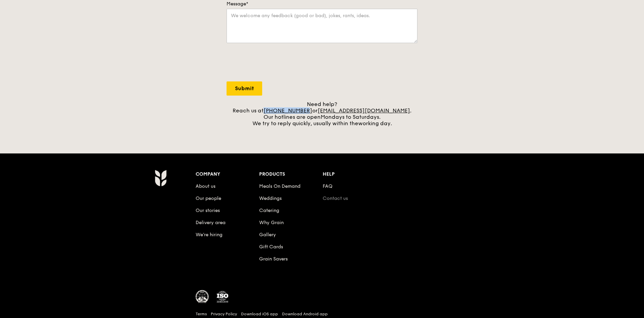  I want to click on a: Weddings, so click(270, 198).